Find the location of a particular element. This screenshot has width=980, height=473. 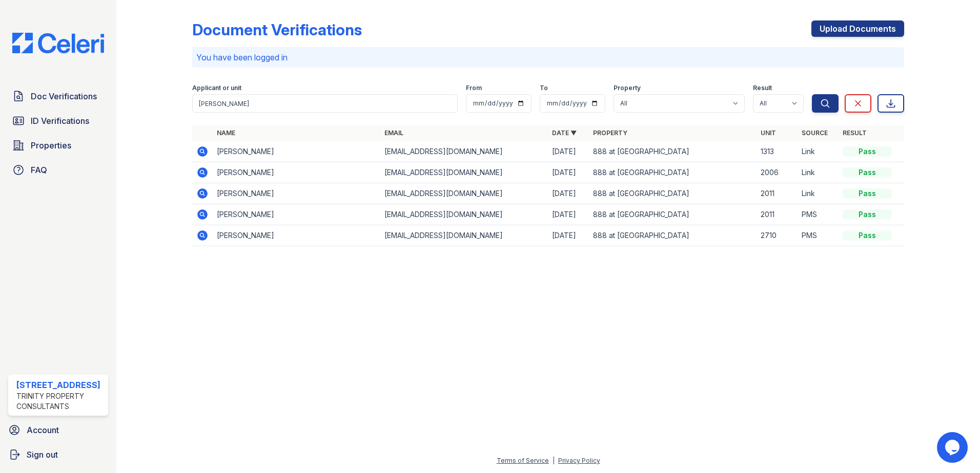

a: Source is located at coordinates (814, 133).